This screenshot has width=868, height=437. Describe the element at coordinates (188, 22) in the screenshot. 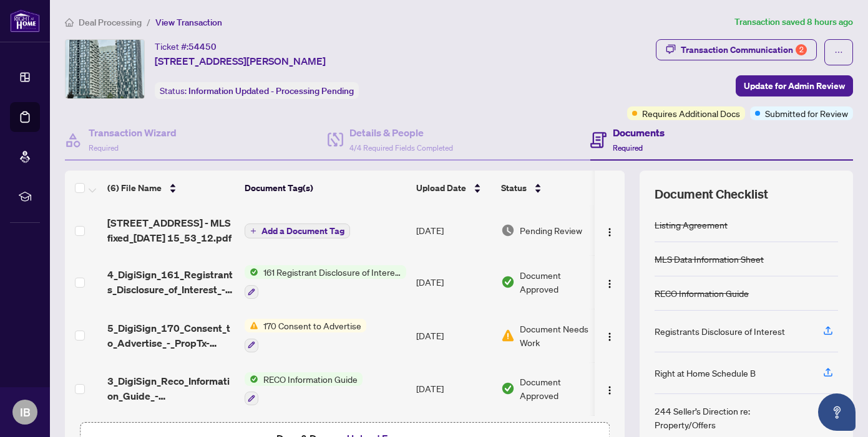

I see `span: View Transaction` at that location.